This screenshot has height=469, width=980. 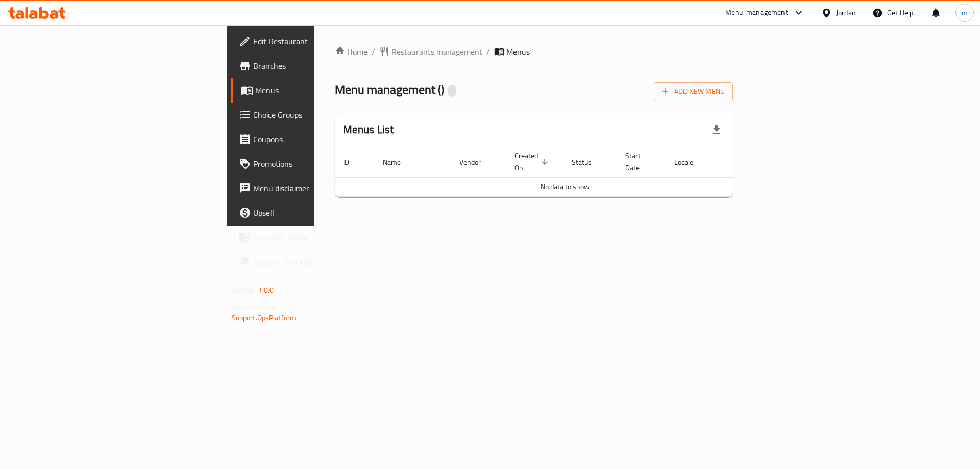 I want to click on a: Coverage Report, so click(x=310, y=237).